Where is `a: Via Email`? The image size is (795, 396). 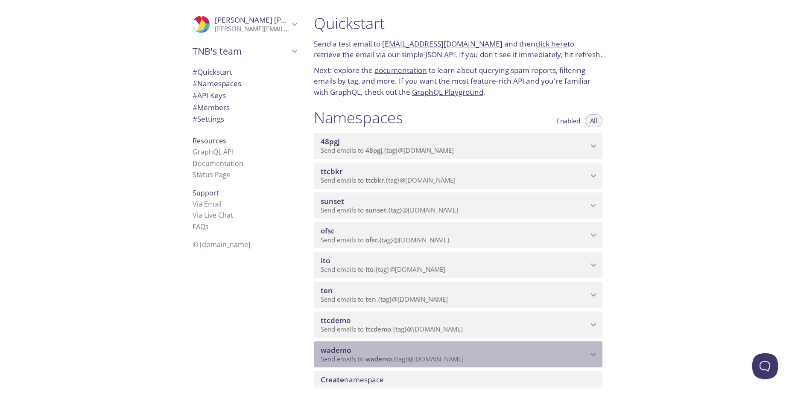
a: Via Email is located at coordinates (207, 204).